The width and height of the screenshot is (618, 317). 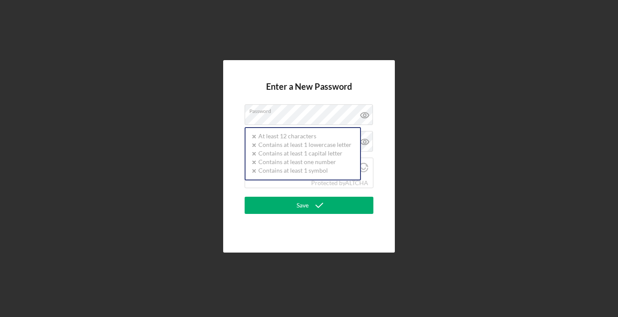 I want to click on div: Contains at least 1 symbol, so click(x=300, y=171).